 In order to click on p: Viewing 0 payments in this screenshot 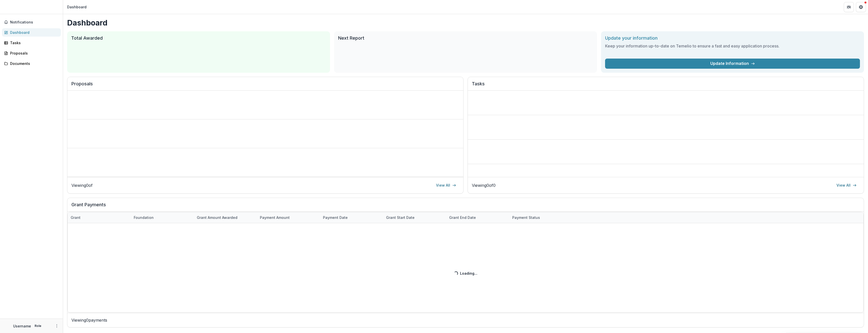, I will do `click(466, 320)`.